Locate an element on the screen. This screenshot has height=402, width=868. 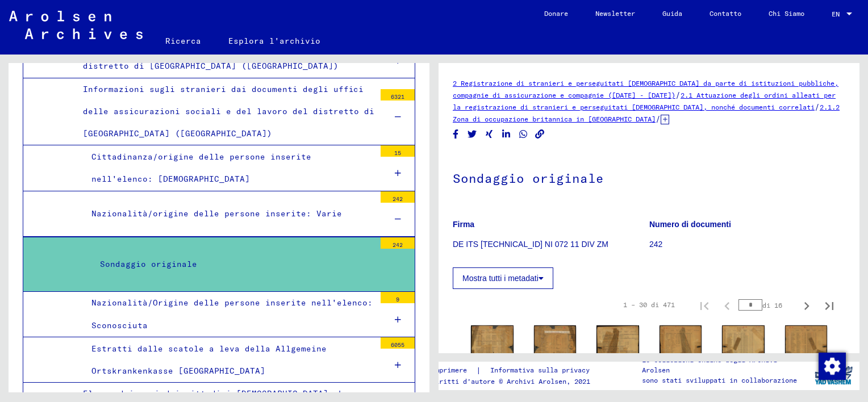
img: yv_logo.png is located at coordinates (834, 376).